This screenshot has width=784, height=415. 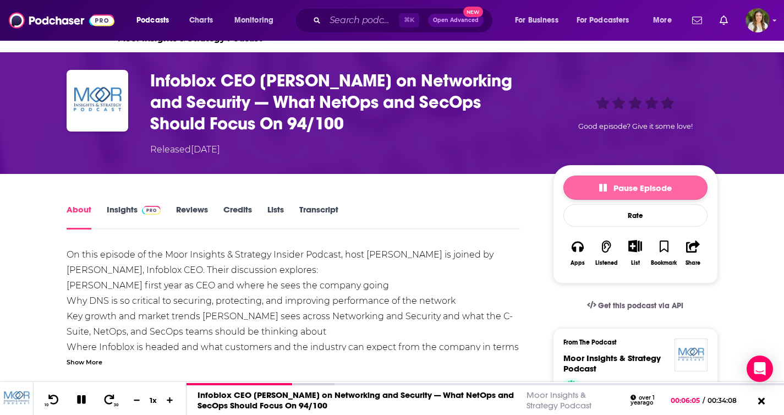 What do you see at coordinates (691, 355) in the screenshot?
I see `img: Moor Insights & Strategy Podcast` at bounding box center [691, 355].